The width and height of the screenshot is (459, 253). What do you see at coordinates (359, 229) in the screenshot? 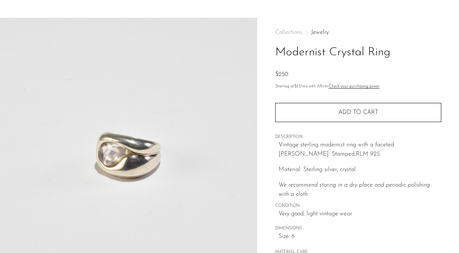
I see `span: DIMENSIONS` at bounding box center [359, 229].